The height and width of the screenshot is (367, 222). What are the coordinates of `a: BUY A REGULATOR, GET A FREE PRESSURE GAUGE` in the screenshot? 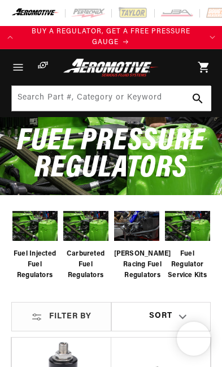 It's located at (111, 37).